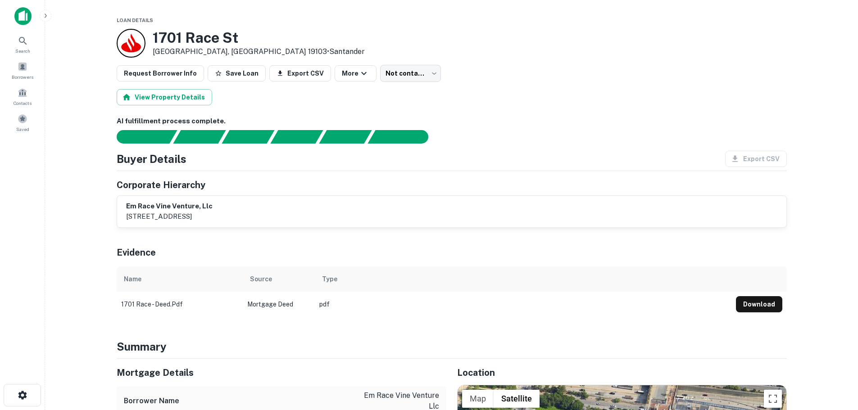 The width and height of the screenshot is (858, 410). Describe the element at coordinates (403, 137) in the screenshot. I see `div: AI fulfillment process complete.` at that location.